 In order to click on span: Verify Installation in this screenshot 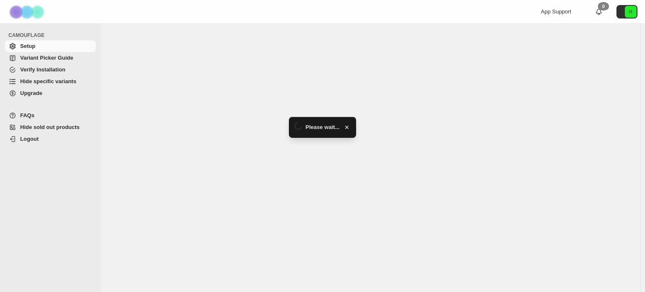, I will do `click(43, 69)`.